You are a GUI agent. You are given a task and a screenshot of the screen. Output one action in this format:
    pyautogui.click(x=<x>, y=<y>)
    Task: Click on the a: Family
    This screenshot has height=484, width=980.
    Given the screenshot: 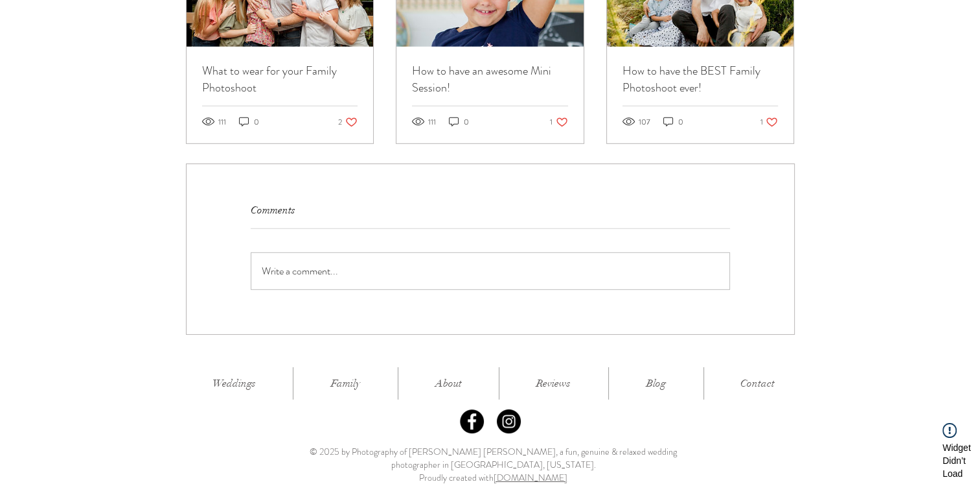 What is the action you would take?
    pyautogui.click(x=345, y=383)
    